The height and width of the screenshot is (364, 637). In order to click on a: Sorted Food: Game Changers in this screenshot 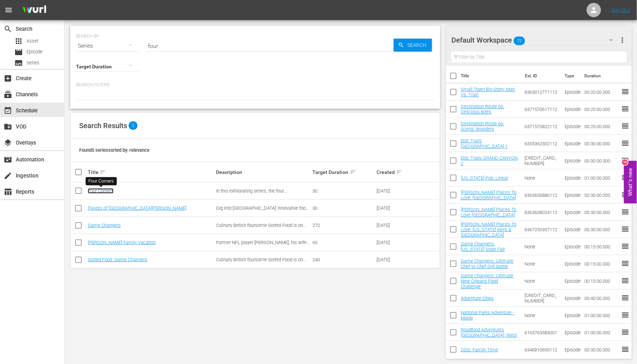, I will do `click(118, 260)`.